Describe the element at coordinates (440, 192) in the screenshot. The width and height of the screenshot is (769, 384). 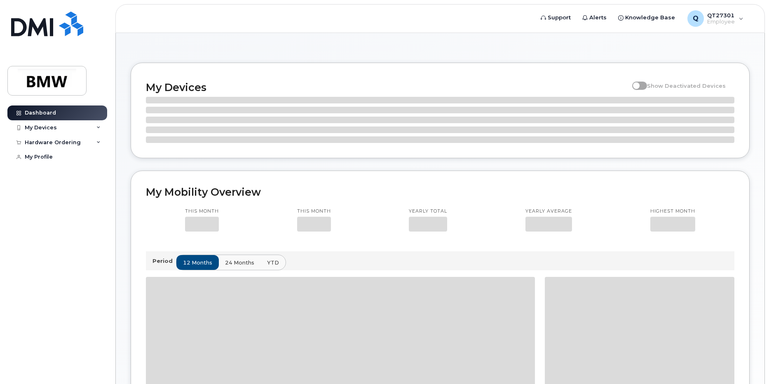
I see `h2: My Mobility Overview` at that location.